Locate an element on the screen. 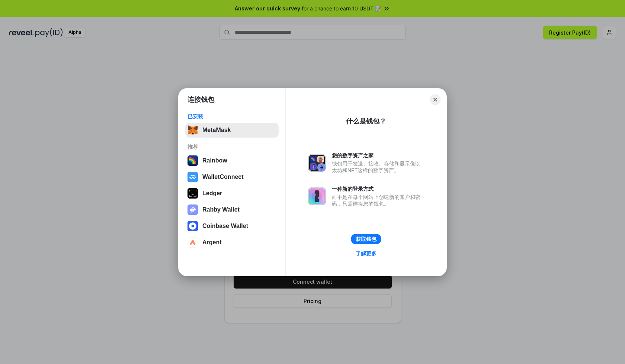  div: 已安装 is located at coordinates (232, 116).